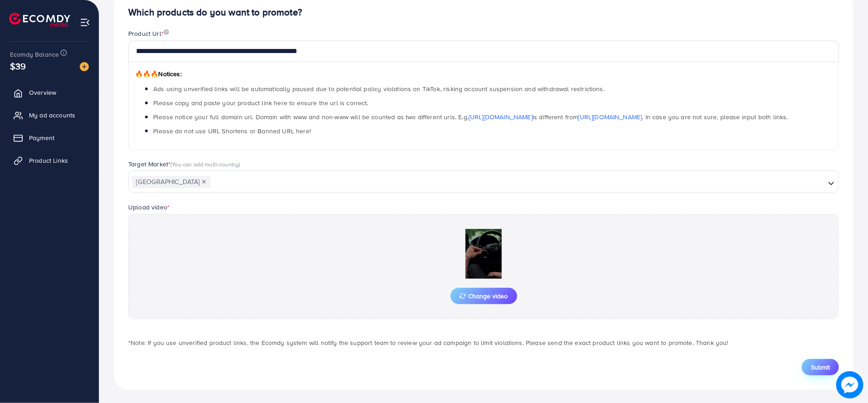 The image size is (868, 403). Describe the element at coordinates (148, 207) in the screenshot. I see `label: Upload video` at that location.